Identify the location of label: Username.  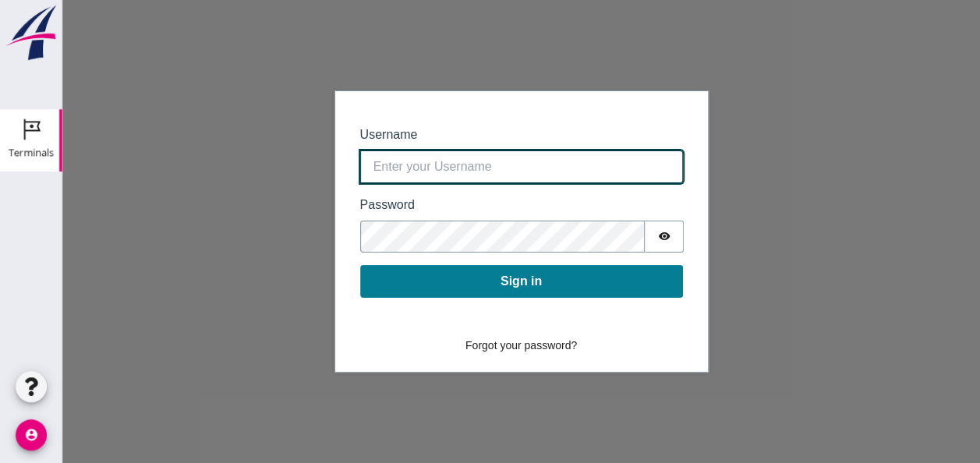
(459, 135).